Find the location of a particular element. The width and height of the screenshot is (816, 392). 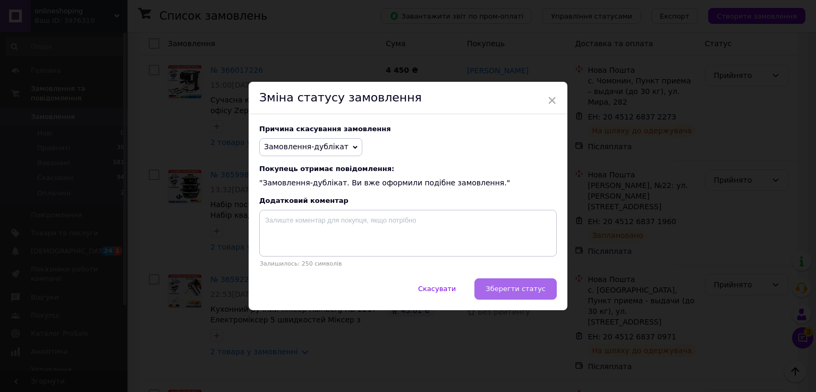

span: Замовлення-дублікат is located at coordinates (306, 147).